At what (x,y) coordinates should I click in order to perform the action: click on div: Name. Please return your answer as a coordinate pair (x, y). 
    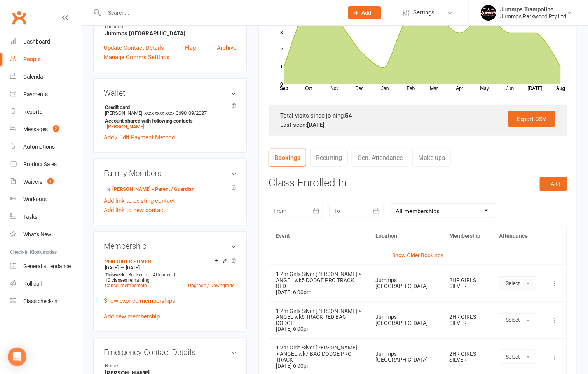
    Looking at the image, I should click on (137, 366).